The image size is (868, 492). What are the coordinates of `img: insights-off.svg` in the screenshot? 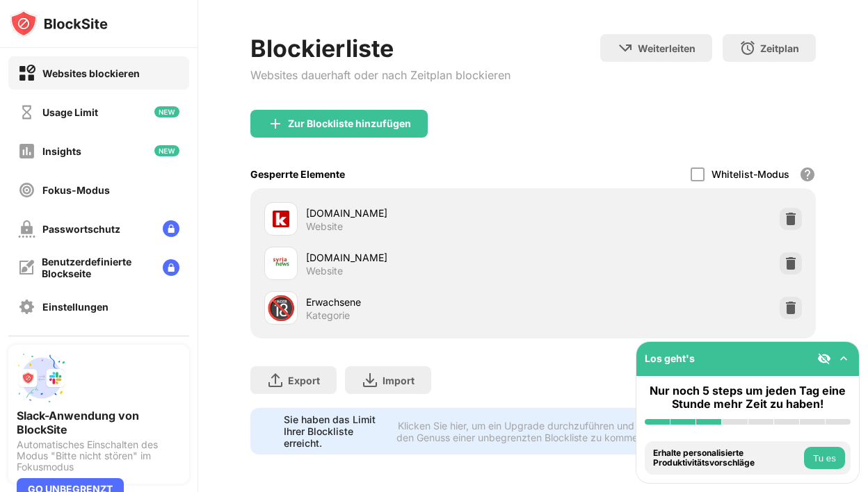 It's located at (27, 151).